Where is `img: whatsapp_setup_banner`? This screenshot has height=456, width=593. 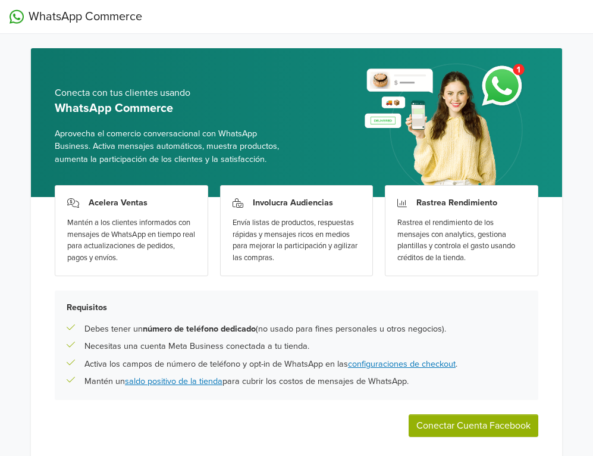 img: whatsapp_setup_banner is located at coordinates (446, 127).